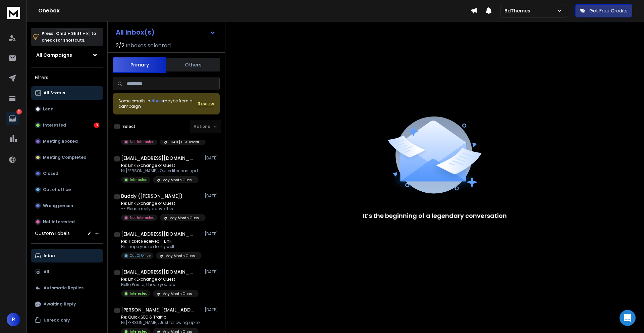  Describe the element at coordinates (67, 109) in the screenshot. I see `button: Lead` at that location.